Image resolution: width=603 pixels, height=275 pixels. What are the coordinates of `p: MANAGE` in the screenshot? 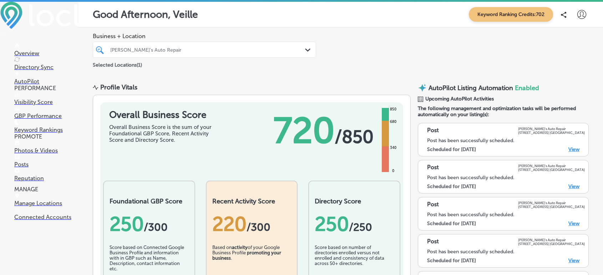 It's located at (46, 189).